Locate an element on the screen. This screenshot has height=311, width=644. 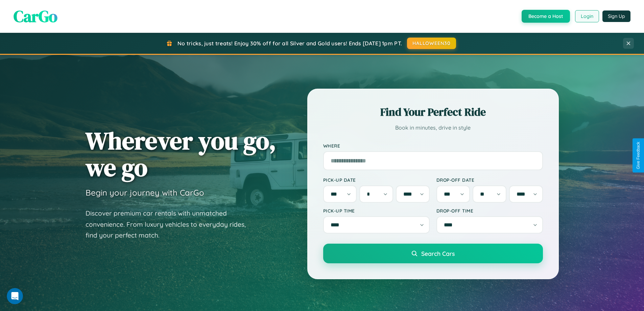
span: Search Cars is located at coordinates (438, 253).